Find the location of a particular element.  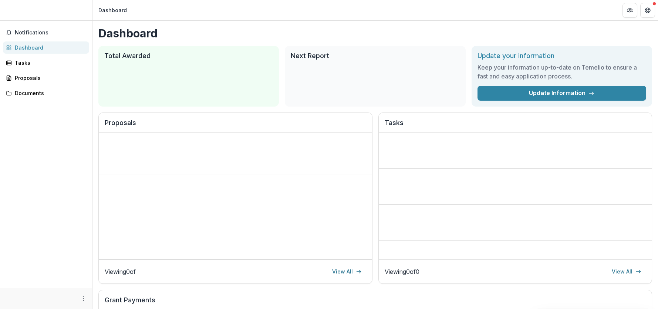

span: Notifications is located at coordinates (50, 33).